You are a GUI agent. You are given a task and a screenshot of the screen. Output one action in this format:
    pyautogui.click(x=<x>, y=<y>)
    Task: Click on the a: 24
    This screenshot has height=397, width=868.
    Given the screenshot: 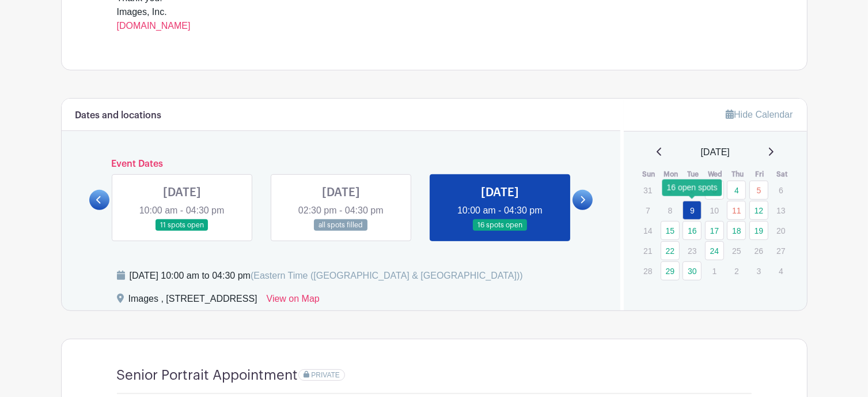 What is the action you would take?
    pyautogui.click(x=714, y=250)
    